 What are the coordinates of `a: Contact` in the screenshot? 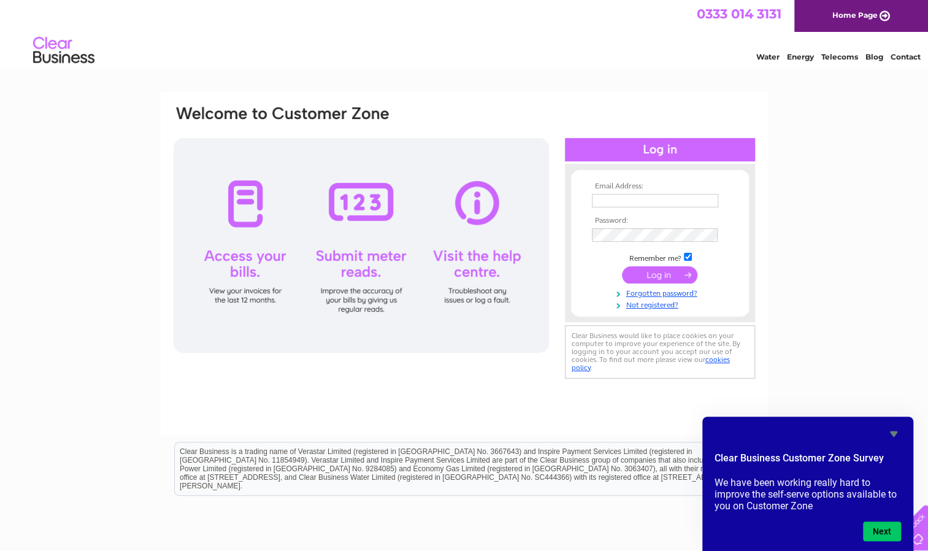 It's located at (906, 56).